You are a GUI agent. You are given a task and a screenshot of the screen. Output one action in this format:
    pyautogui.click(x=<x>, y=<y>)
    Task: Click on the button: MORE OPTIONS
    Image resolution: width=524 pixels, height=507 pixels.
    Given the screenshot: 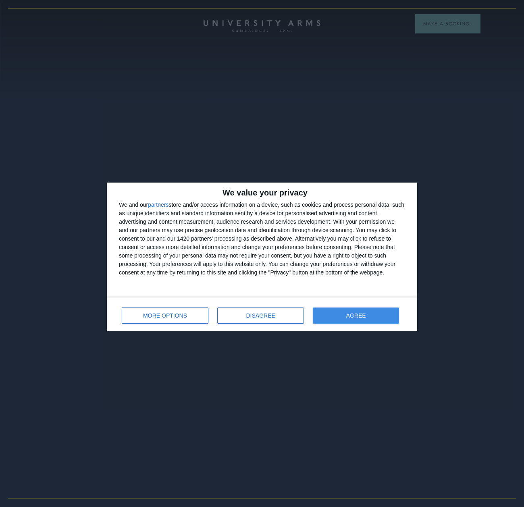 What is the action you would take?
    pyautogui.click(x=165, y=316)
    